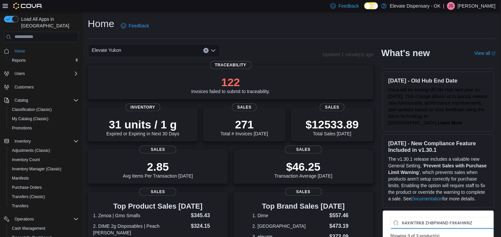 This screenshot has height=237, width=501. Describe the element at coordinates (44, 110) in the screenshot. I see `span: Classification (Classic)` at that location.